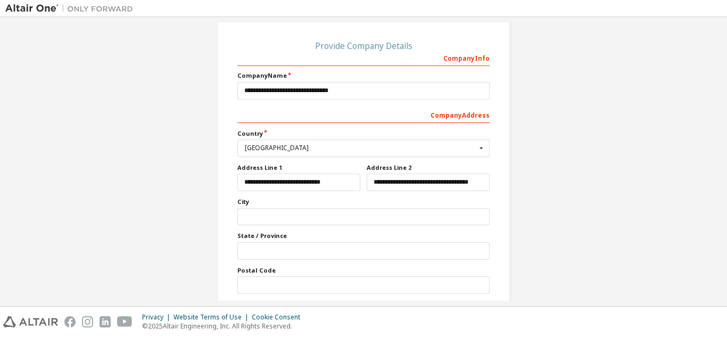  I want to click on label: State / Province, so click(363, 236).